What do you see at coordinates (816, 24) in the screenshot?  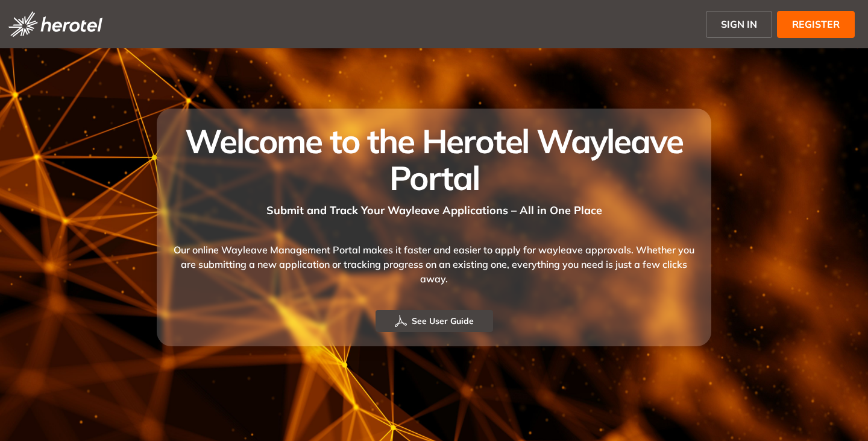 I see `button: REGISTER` at bounding box center [816, 24].